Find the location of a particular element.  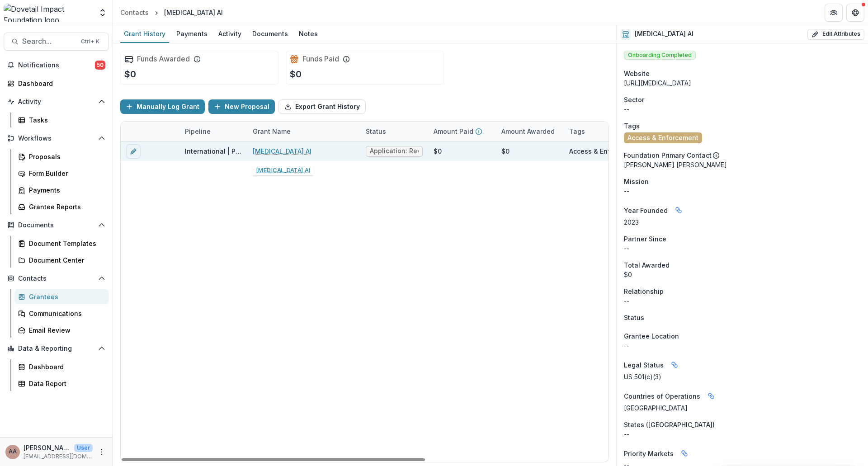

span: Countries of Operations is located at coordinates (661, 396).